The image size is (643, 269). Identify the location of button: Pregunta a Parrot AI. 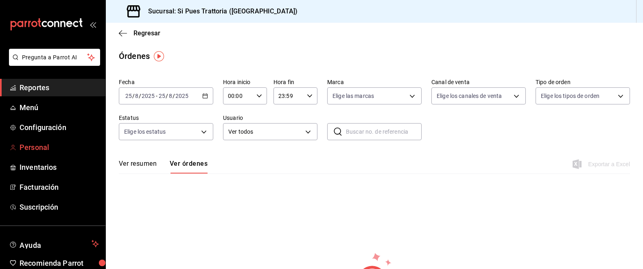
(55, 57).